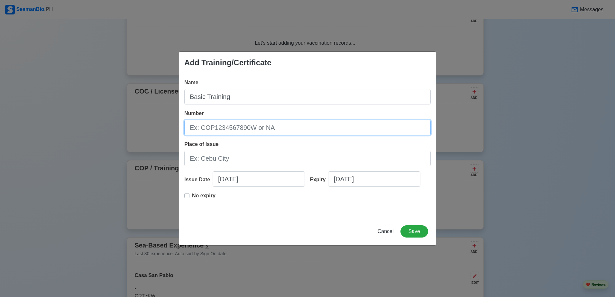  I want to click on input: Ex: COP1234567890W or NA, so click(307, 128).